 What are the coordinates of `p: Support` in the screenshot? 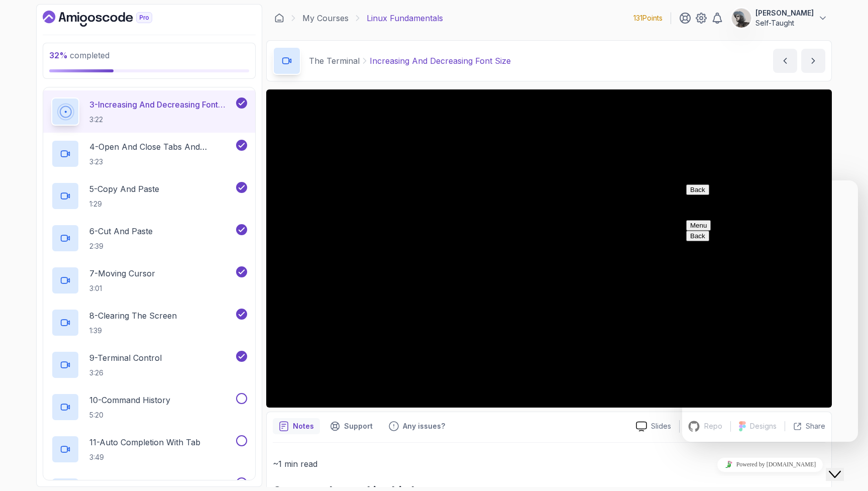 It's located at (358, 426).